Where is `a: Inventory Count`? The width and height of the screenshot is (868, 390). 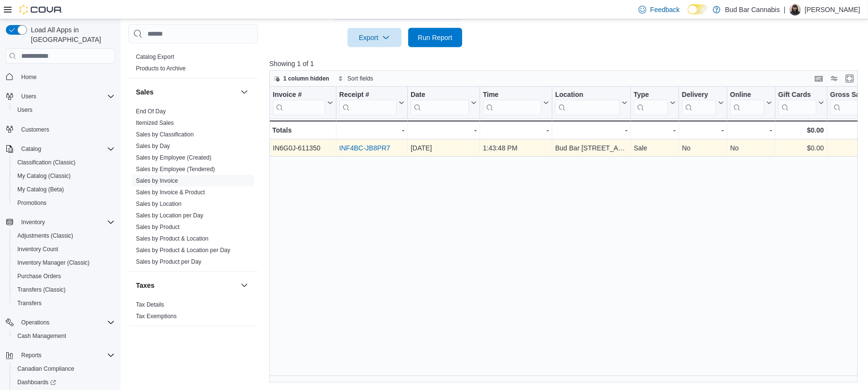
a: Inventory Count is located at coordinates (38, 249).